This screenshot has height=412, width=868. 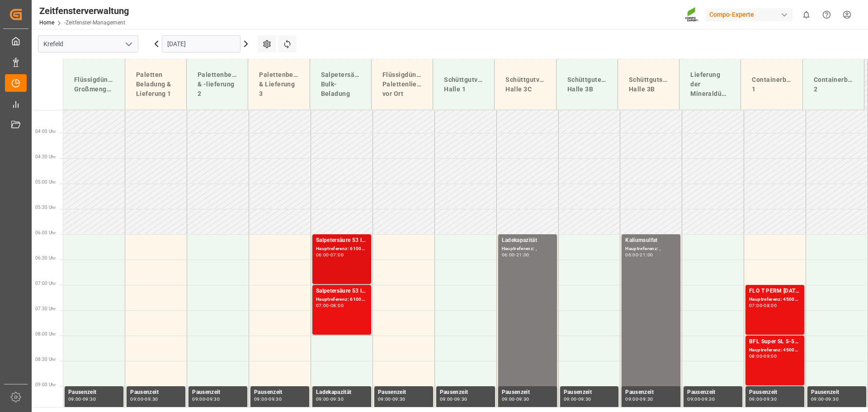 What do you see at coordinates (537, 84) in the screenshot?
I see `font: Schüttgutverladung Halle 3C` at bounding box center [537, 84].